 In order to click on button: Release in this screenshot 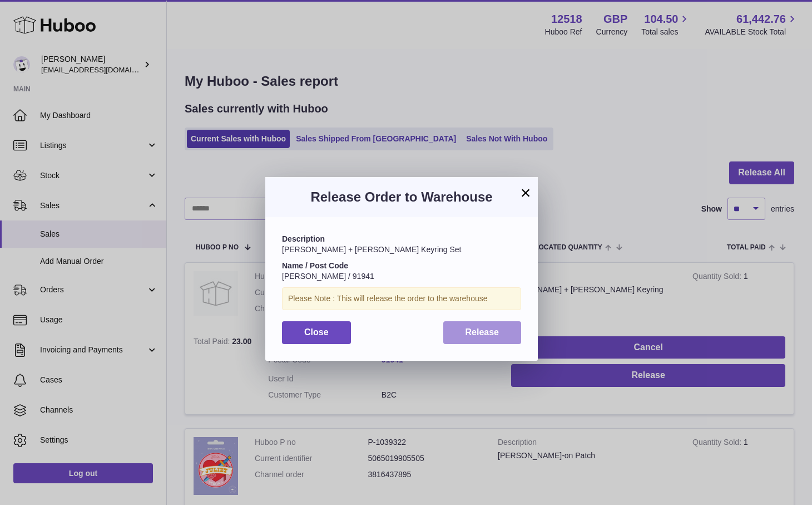, I will do `click(482, 332)`.